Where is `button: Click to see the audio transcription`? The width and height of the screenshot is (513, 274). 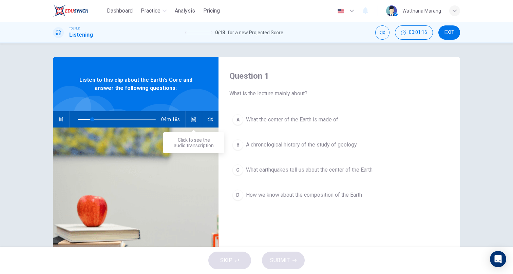
button: Click to see the audio transcription is located at coordinates (194, 119).